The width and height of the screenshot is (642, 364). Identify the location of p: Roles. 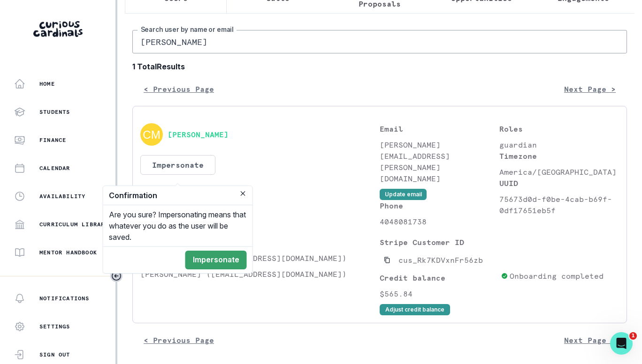
(559, 129).